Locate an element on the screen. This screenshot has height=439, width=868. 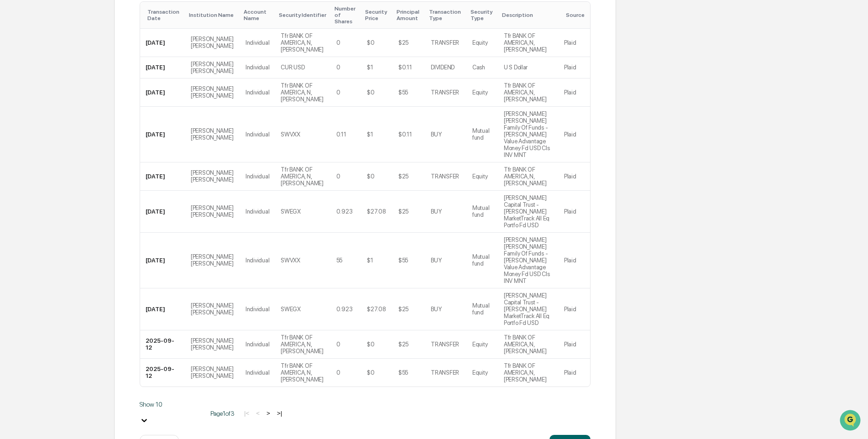
button: Open customer support is located at coordinates (11, 11).